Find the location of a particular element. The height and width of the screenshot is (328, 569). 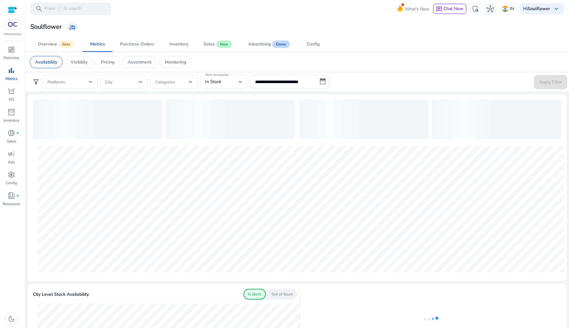

p: In Stock is located at coordinates (254, 294).